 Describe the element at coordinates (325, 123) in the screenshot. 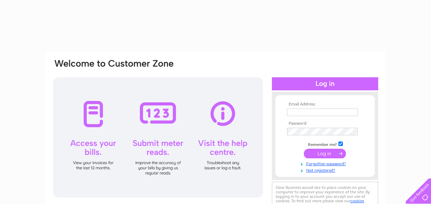

I see `th: Password:` at that location.